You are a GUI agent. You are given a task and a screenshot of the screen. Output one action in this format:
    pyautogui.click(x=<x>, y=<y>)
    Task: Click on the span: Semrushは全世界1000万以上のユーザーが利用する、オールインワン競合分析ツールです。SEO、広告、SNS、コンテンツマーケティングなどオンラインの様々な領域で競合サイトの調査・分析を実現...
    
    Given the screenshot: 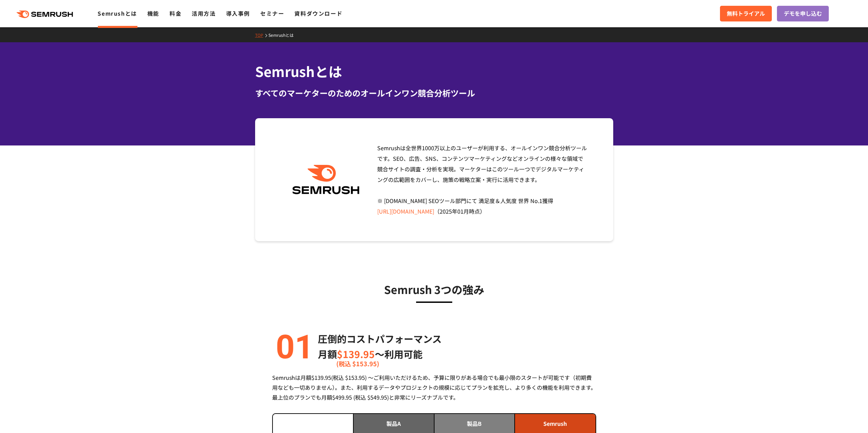 What is the action you would take?
    pyautogui.click(x=482, y=180)
    